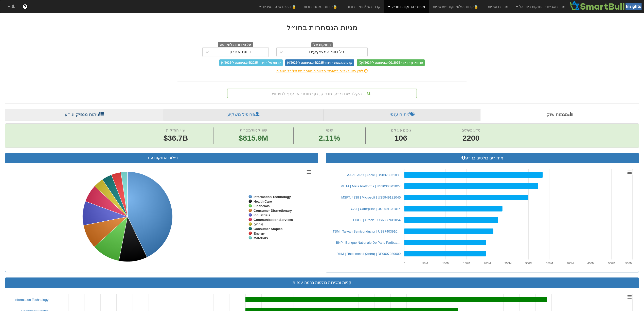 The height and width of the screenshot is (311, 644). What do you see at coordinates (405, 263) in the screenshot?
I see `text: 0` at bounding box center [405, 263].